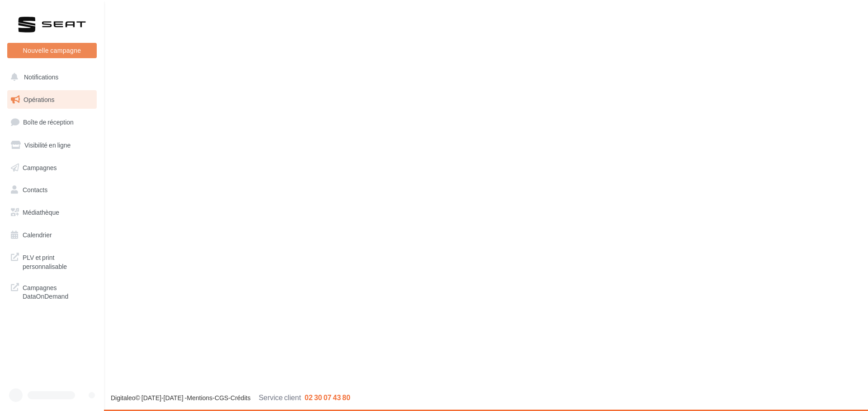 This screenshot has height=411, width=868. Describe the element at coordinates (280, 398) in the screenshot. I see `span: Service client` at that location.